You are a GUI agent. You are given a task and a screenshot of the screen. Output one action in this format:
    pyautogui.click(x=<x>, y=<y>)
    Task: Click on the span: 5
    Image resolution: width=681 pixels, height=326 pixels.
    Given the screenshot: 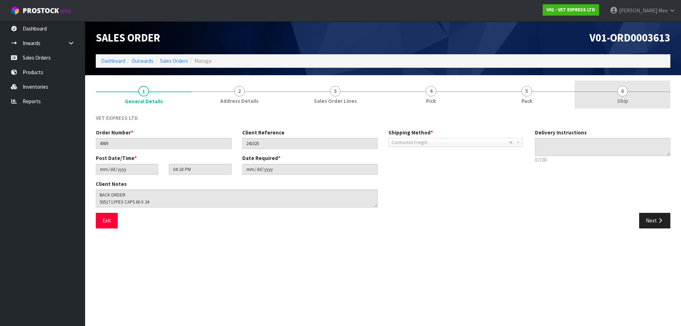 What is the action you would take?
    pyautogui.click(x=527, y=91)
    